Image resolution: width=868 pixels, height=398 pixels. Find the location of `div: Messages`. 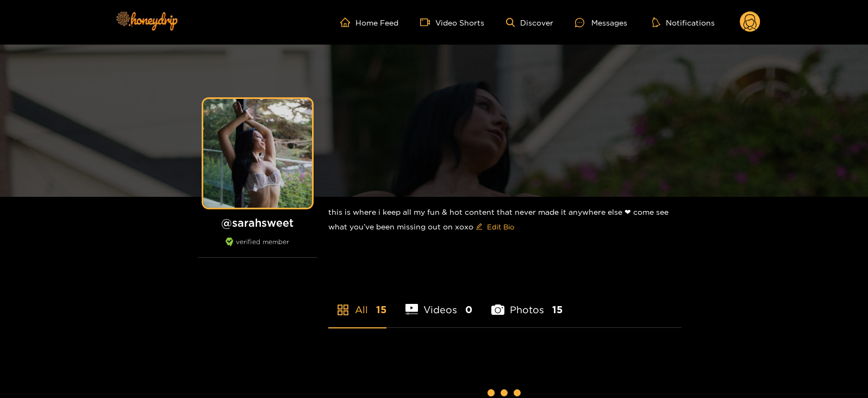

div: Messages is located at coordinates (601, 23).